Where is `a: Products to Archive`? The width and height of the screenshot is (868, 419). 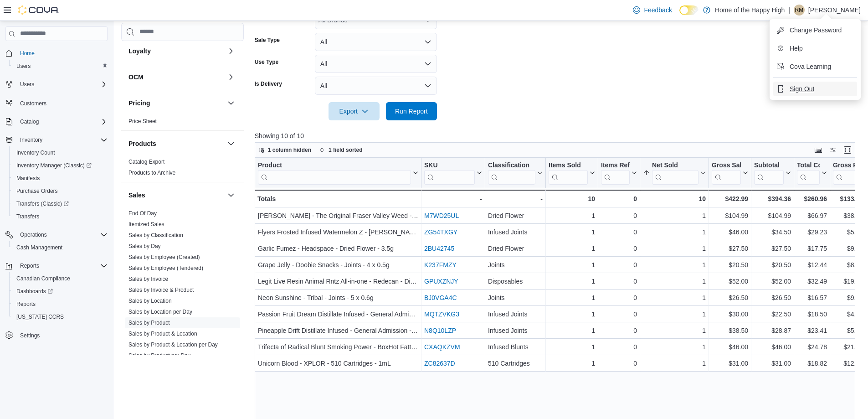 a: Products to Archive is located at coordinates (152, 173).